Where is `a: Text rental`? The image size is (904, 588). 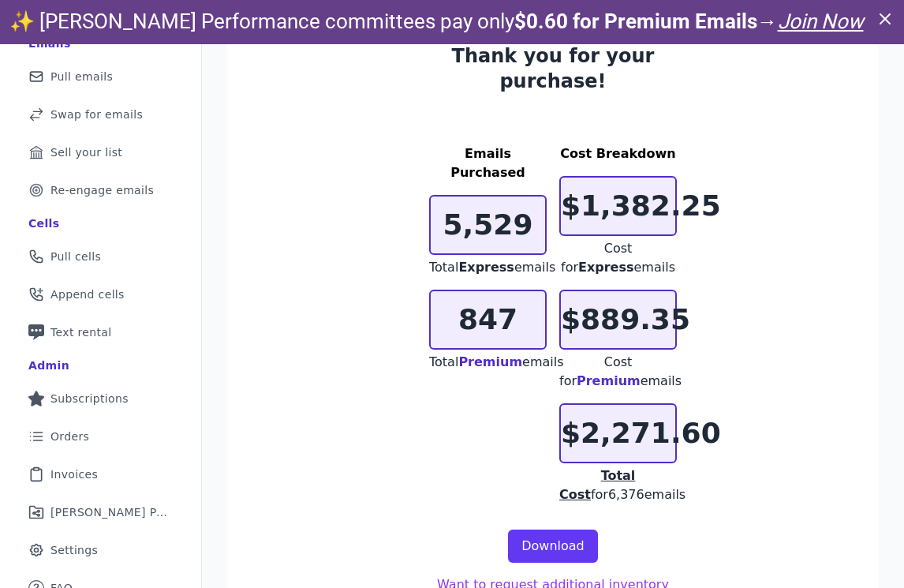 a: Text rental is located at coordinates (100, 332).